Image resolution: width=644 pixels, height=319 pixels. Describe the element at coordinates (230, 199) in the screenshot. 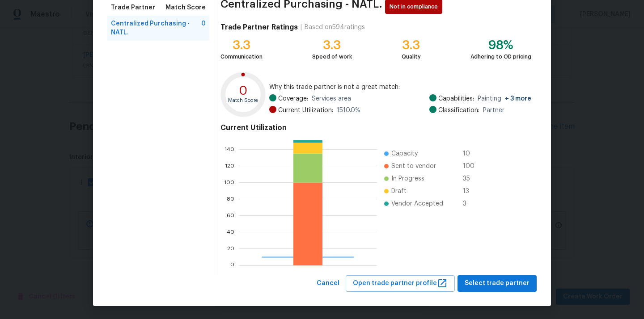

I see `text: 80` at that location.